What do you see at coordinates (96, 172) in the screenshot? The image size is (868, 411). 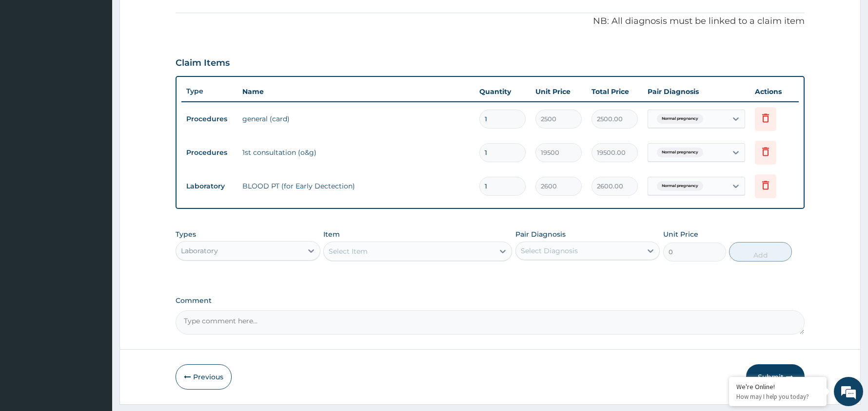 I see `span: We're online!` at bounding box center [96, 172].